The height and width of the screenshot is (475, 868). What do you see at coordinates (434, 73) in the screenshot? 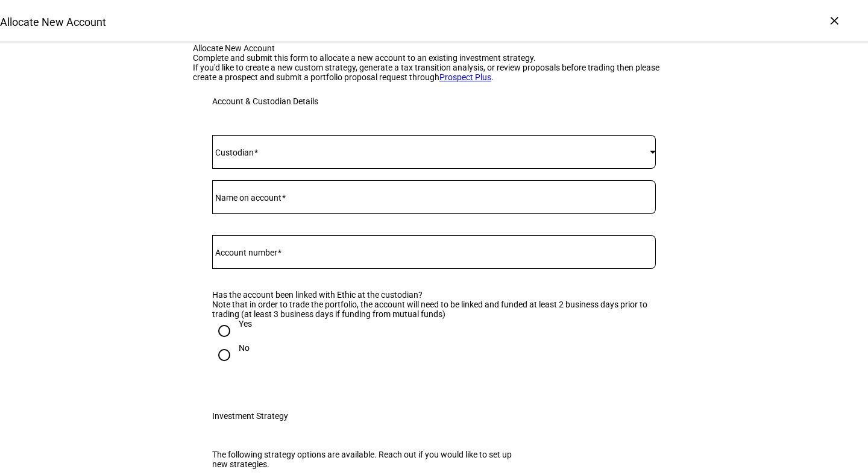
I see `div: If you'd like to create a new custom strategy, generate a tax transition analysis, or review prop...` at bounding box center [434, 73].